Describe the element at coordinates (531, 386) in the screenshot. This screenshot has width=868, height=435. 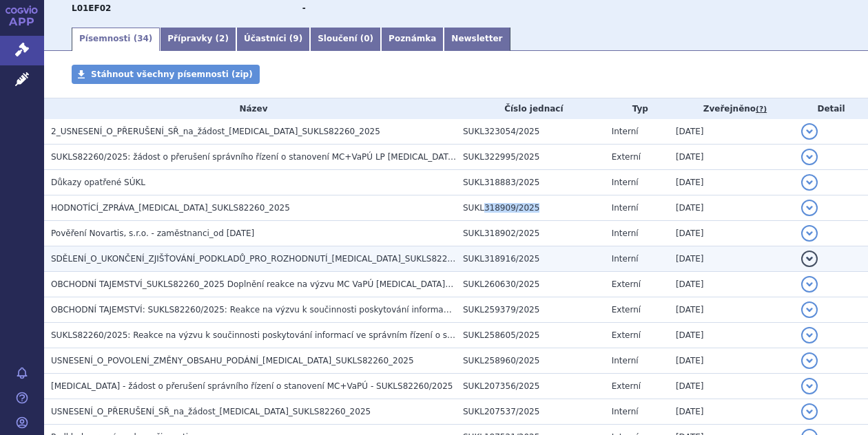
I see `td: SUKL207356/2025` at that location.